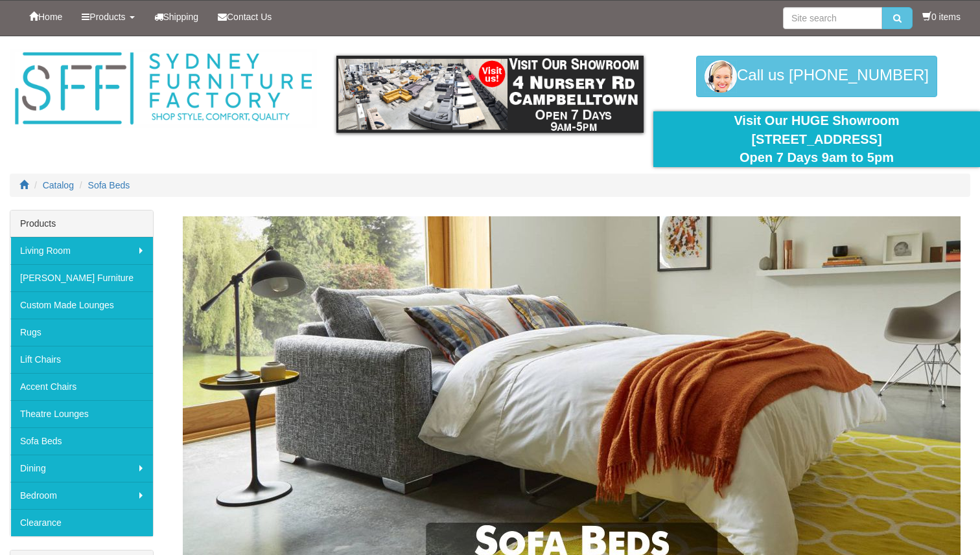  I want to click on a: Contact Us, so click(244, 17).